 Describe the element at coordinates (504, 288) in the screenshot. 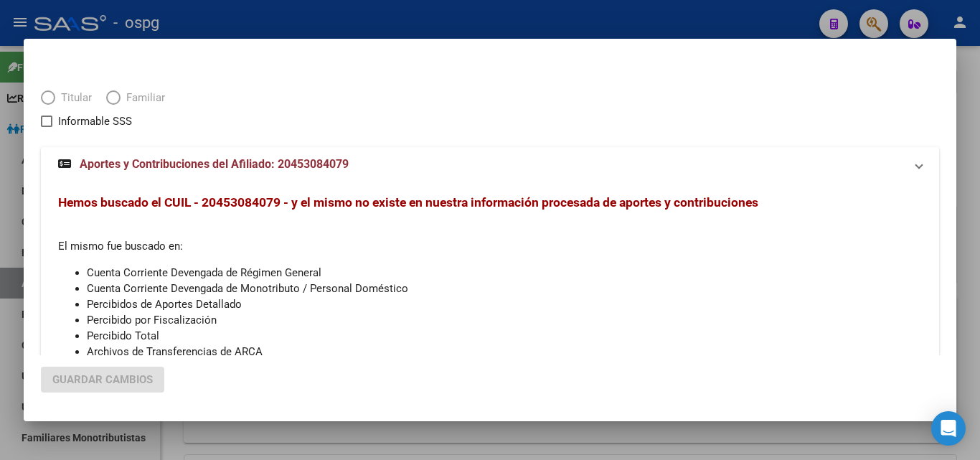

I see `li: Cuenta Corriente Devengada de Monotributo / Personal Doméstico` at that location.